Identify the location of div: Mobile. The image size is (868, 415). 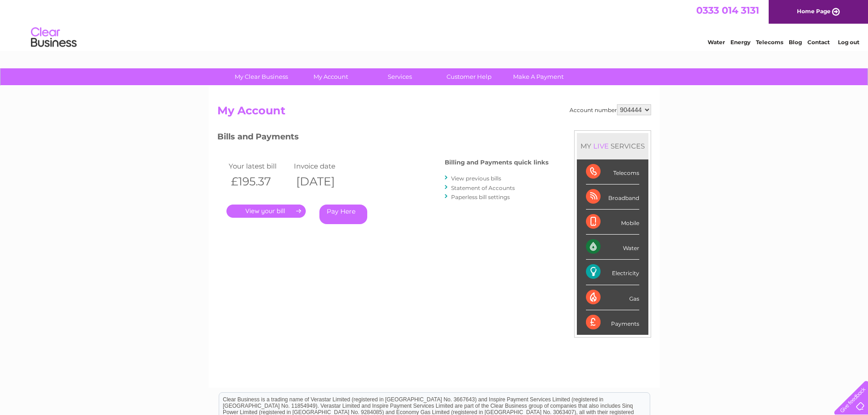
(612, 222).